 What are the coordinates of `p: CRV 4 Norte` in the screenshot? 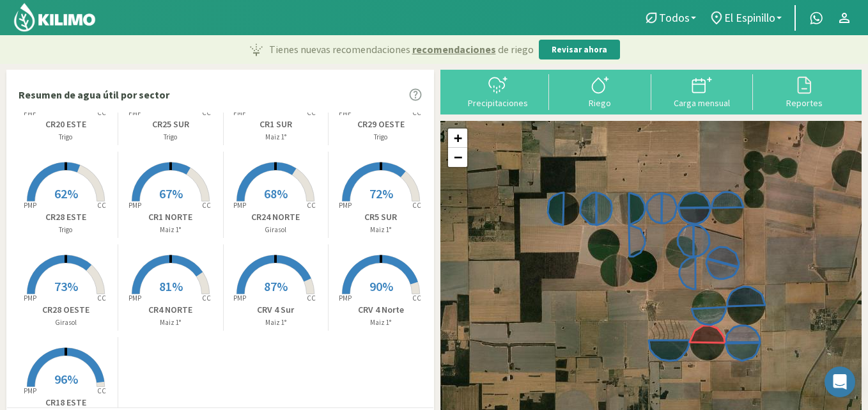 It's located at (381, 309).